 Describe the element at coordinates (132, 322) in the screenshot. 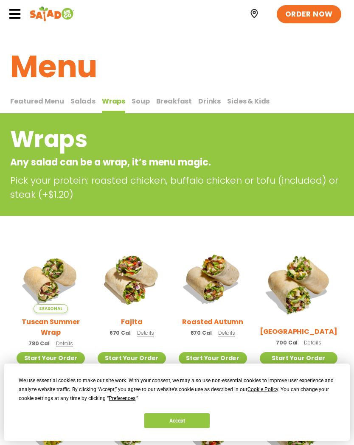

I see `h2: Fajita` at that location.